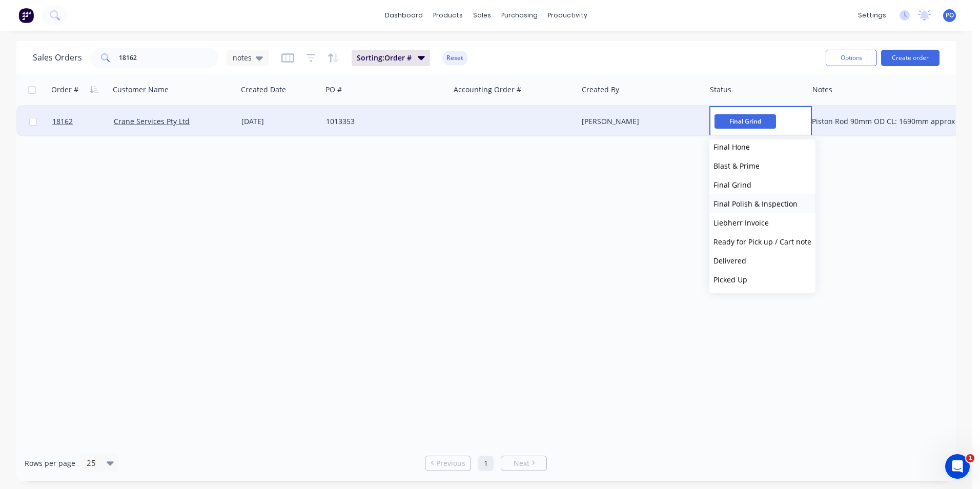 The width and height of the screenshot is (980, 489). What do you see at coordinates (970, 458) in the screenshot?
I see `span: 1` at bounding box center [970, 458].